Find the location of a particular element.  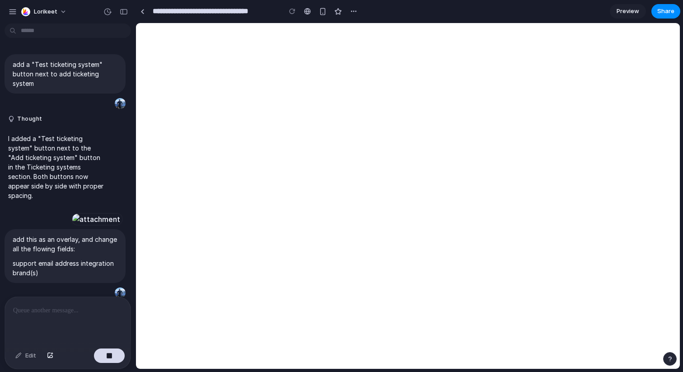

p: support email address integration brand(s) is located at coordinates (65, 268).